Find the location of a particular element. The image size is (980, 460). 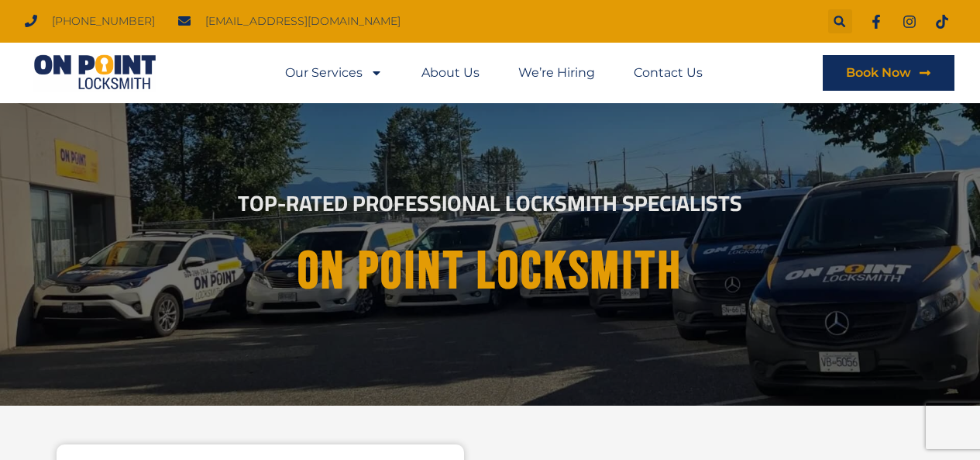

a: Book Now is located at coordinates (889, 73).